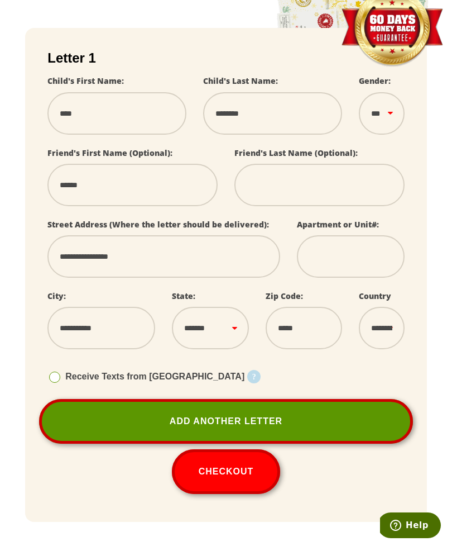 Image resolution: width=452 pixels, height=546 pixels. I want to click on label: Friend's First Name (Optional):, so click(110, 152).